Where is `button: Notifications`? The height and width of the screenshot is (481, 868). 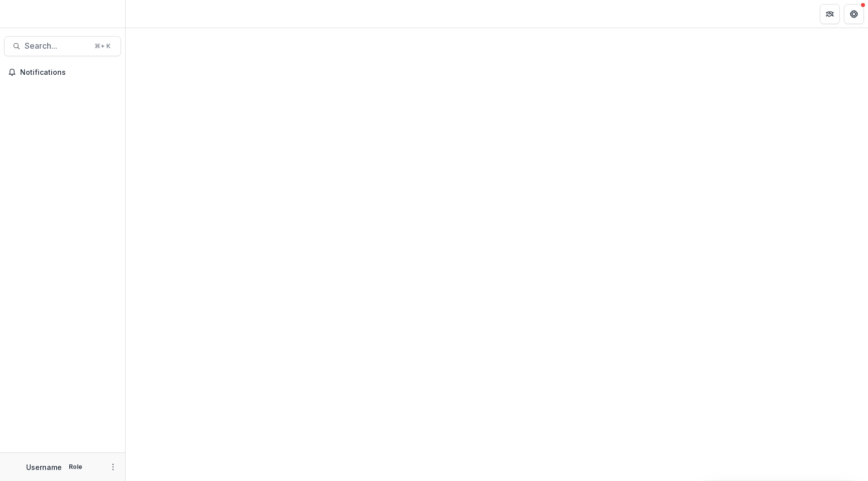
button: Notifications is located at coordinates (62, 72).